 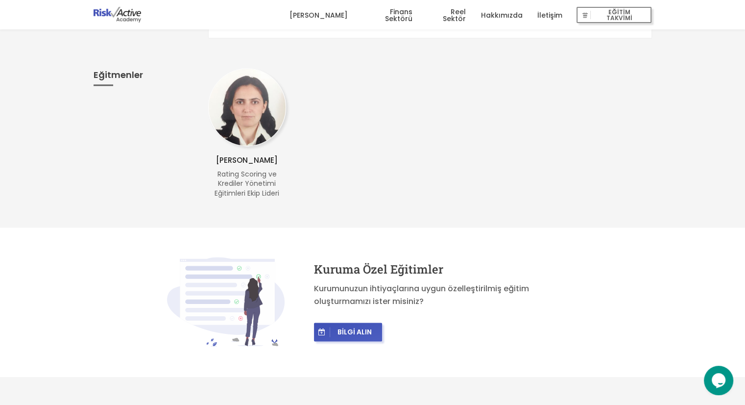 What do you see at coordinates (387, 15) in the screenshot?
I see `a: Finans Sektörü` at bounding box center [387, 15].